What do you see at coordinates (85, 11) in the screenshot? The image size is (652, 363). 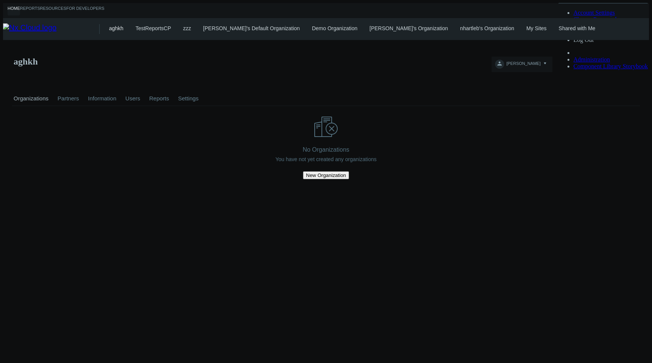 I see `a: For Developers` at bounding box center [85, 11].